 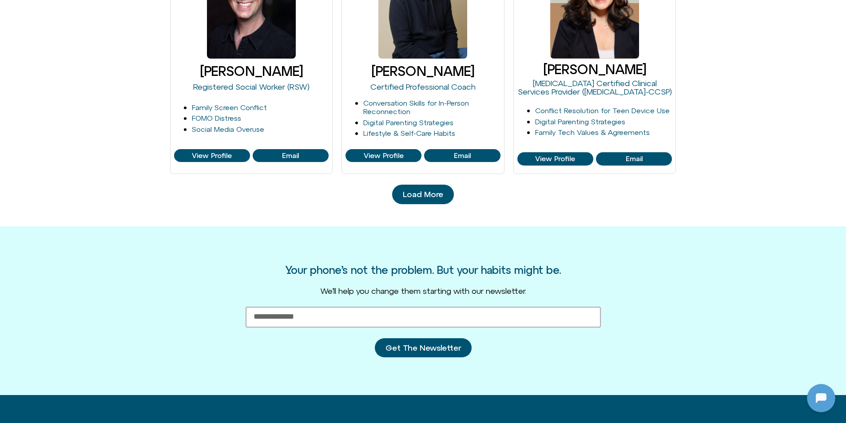 What do you see at coordinates (251, 87) in the screenshot?
I see `a: Registered Social Worker (RSW)` at bounding box center [251, 87].